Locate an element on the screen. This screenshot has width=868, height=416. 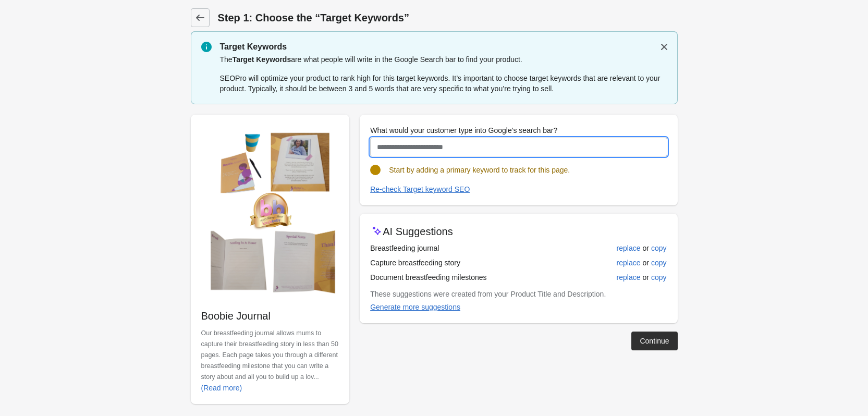
span: These suggestions were created from your Product Title and Description. is located at coordinates (488, 294).